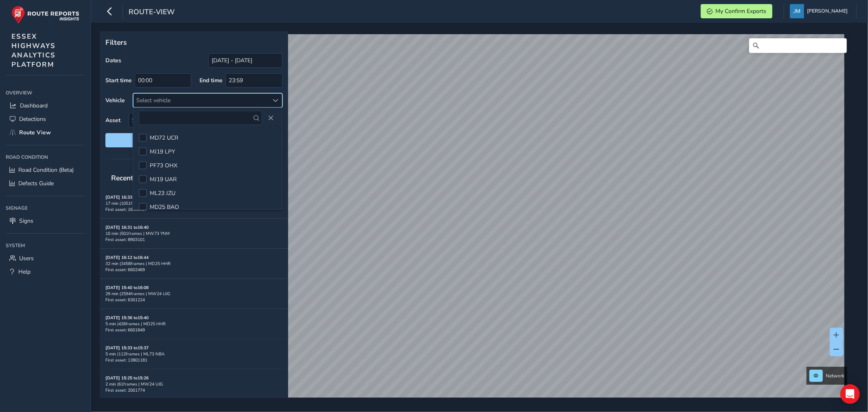 The width and height of the screenshot is (868, 412). What do you see at coordinates (194, 140) in the screenshot?
I see `button: Reset filters` at bounding box center [194, 140].